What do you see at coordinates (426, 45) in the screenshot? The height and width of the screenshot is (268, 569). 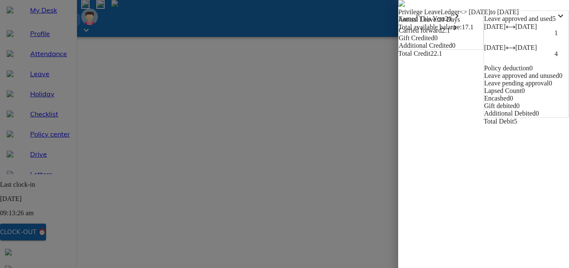 I see `span: Additional Credited` at bounding box center [426, 45].